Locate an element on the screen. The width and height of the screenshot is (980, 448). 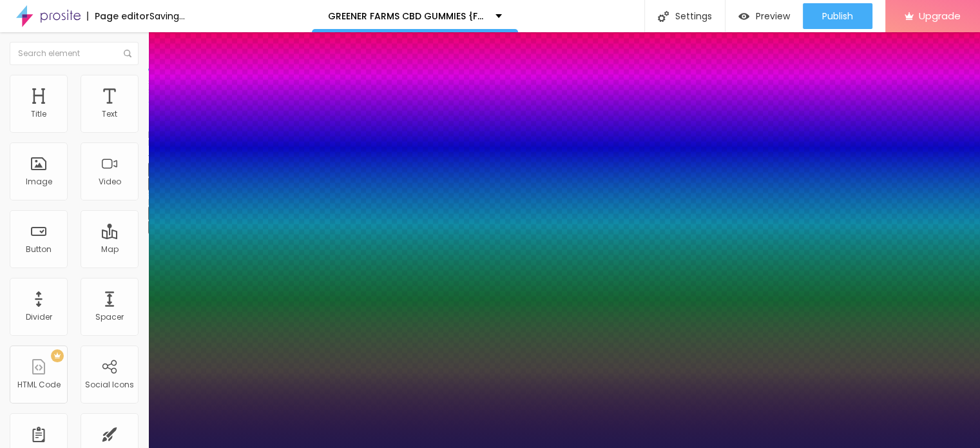
div: Text is located at coordinates (110, 114).